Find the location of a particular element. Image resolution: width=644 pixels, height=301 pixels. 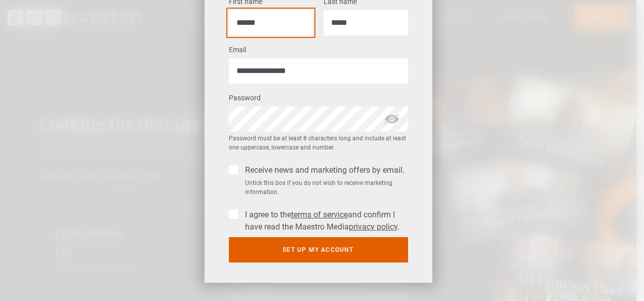

span: hide password is located at coordinates (392, 119).